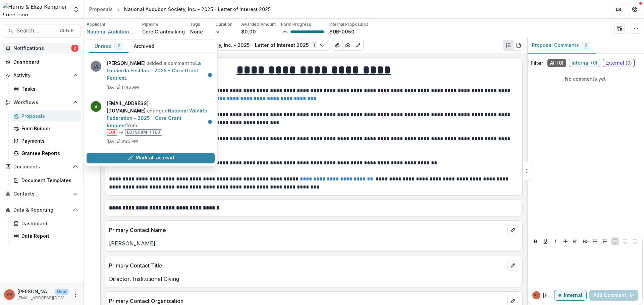  I want to click on span: Notifications, so click(42, 48).